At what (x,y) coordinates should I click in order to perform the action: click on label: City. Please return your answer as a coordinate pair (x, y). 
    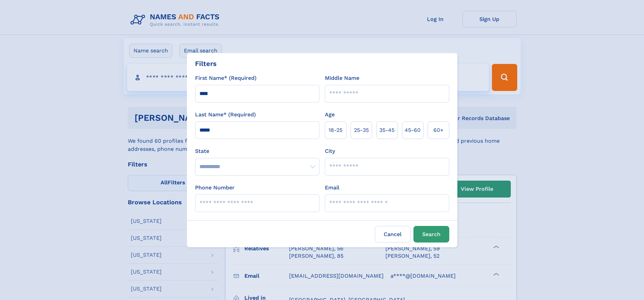
    Looking at the image, I should click on (330, 151).